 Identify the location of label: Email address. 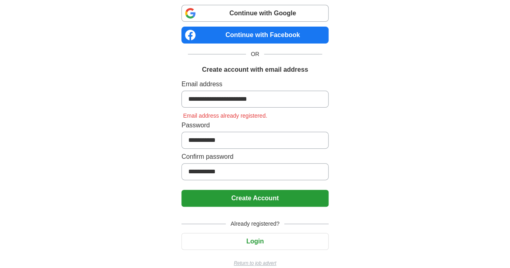
(255, 84).